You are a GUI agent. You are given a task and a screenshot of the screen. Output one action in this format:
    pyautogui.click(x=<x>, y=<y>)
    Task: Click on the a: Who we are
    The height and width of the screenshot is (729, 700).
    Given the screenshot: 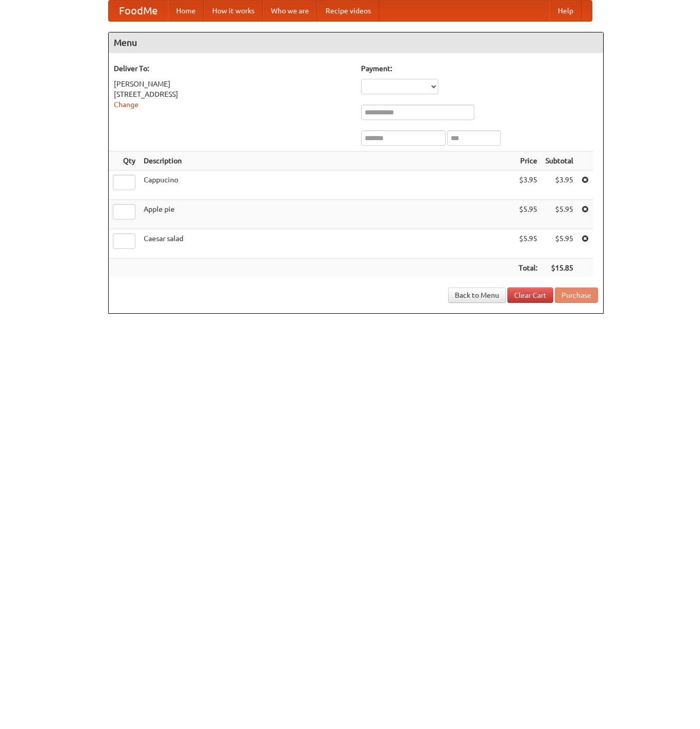 What is the action you would take?
    pyautogui.click(x=289, y=10)
    